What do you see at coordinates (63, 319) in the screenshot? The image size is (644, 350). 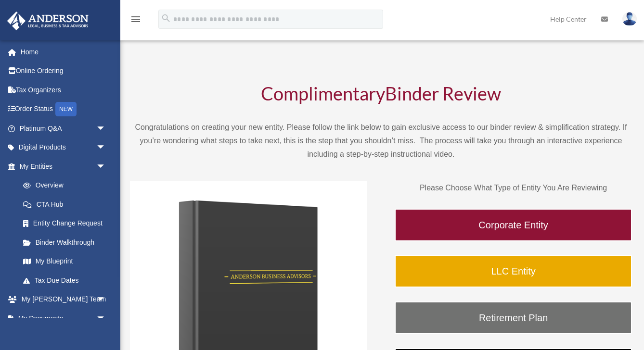 I see `a: My Documentsarrow_drop_down` at bounding box center [63, 319].